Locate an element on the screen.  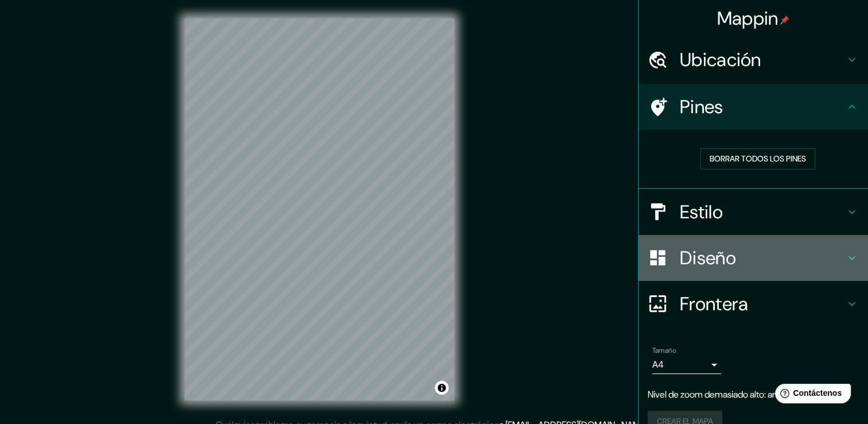
button: Alternar atribución is located at coordinates (442, 388).